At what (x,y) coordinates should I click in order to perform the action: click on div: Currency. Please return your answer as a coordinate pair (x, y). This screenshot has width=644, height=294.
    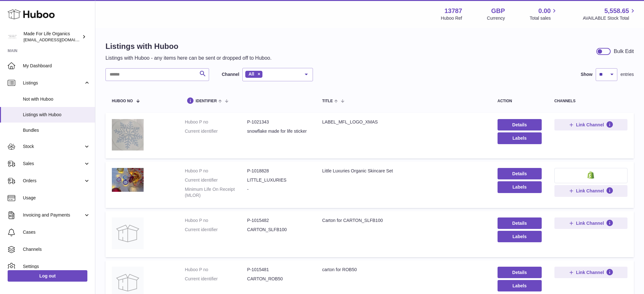
    Looking at the image, I should click on (496, 18).